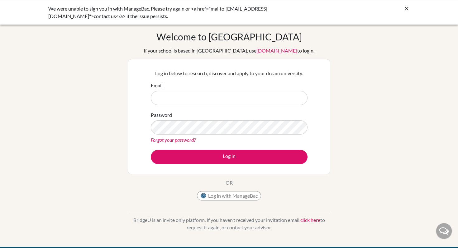 The image size is (458, 248). Describe the element at coordinates (229, 73) in the screenshot. I see `p: Log in below to research, discover and apply to your dream university.` at that location.